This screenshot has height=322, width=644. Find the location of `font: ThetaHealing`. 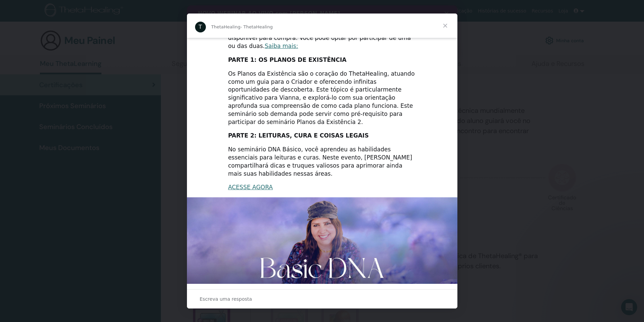

font: ThetaHealing is located at coordinates (226, 26).